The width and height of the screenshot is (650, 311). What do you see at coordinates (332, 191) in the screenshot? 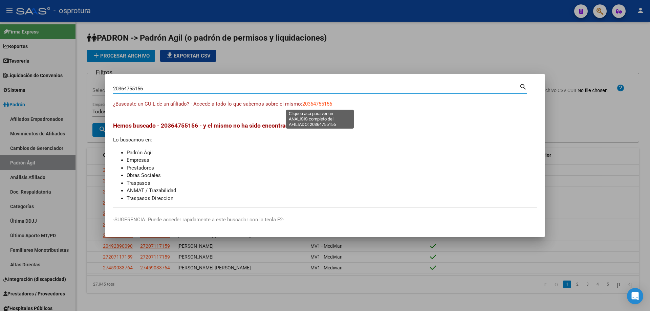
I see `li: ANMAT / Trazabilidad` at bounding box center [332, 191].